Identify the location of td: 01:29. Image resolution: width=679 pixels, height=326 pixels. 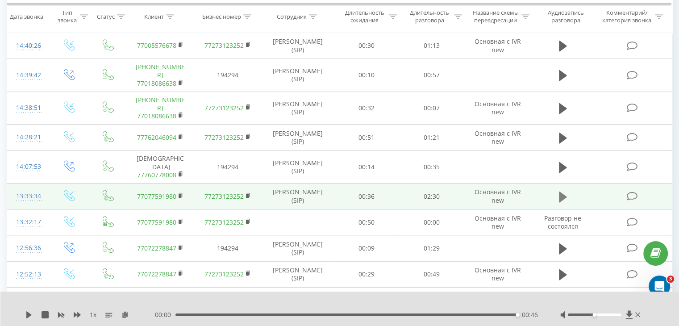
(431, 248).